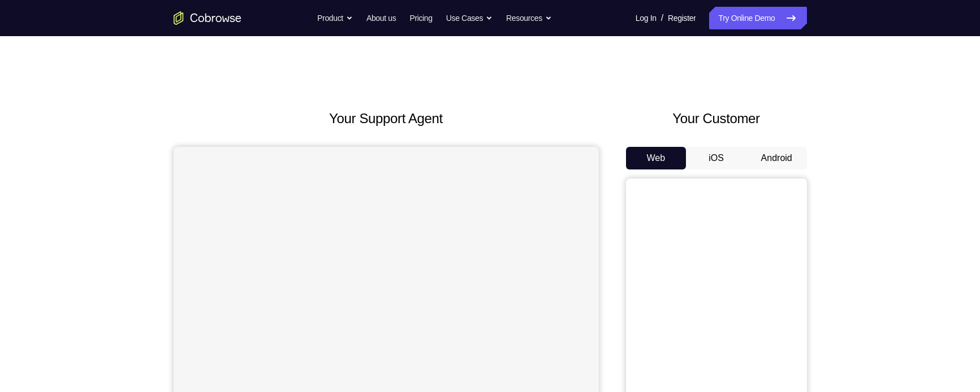  What do you see at coordinates (656, 158) in the screenshot?
I see `button: Web` at bounding box center [656, 158].